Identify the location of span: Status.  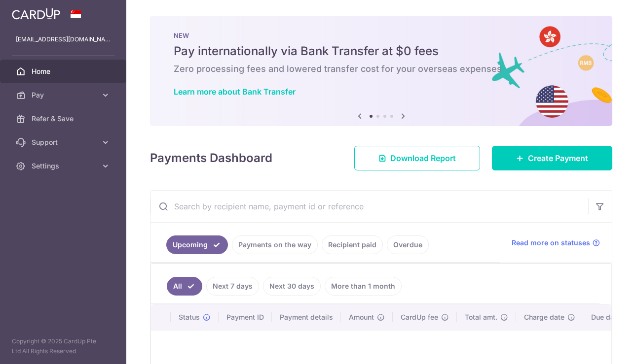
(189, 318).